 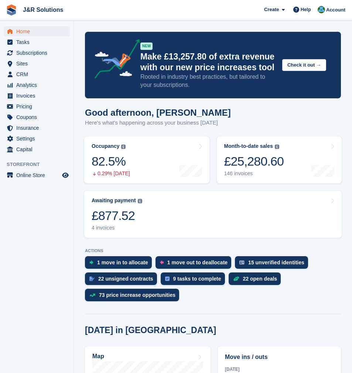 What do you see at coordinates (134, 297) in the screenshot?
I see `a: 73 price increase opportunities` at bounding box center [134, 297].